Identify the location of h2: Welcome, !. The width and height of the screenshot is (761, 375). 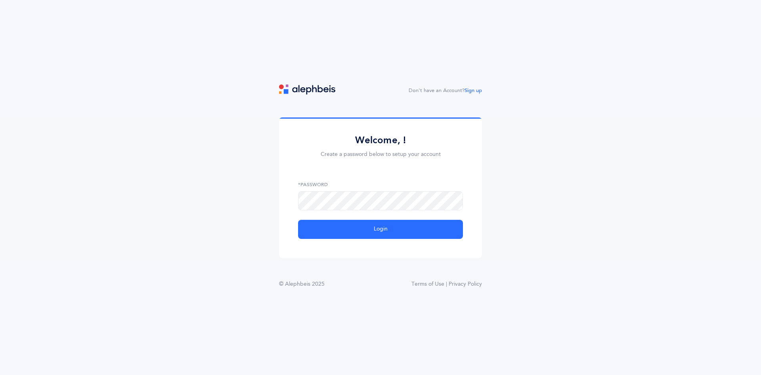
(380, 140).